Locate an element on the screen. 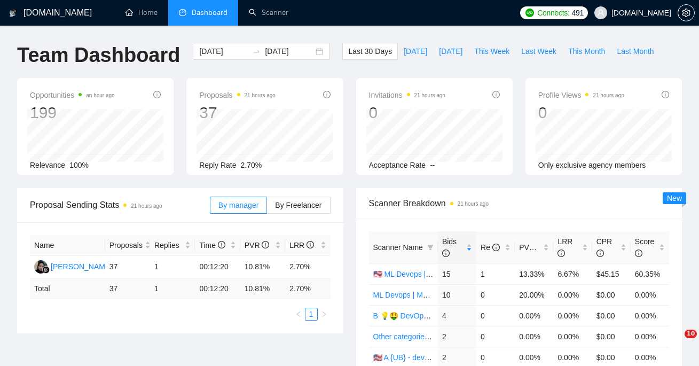 The height and width of the screenshot is (366, 699). span: Invitations is located at coordinates (407, 95).